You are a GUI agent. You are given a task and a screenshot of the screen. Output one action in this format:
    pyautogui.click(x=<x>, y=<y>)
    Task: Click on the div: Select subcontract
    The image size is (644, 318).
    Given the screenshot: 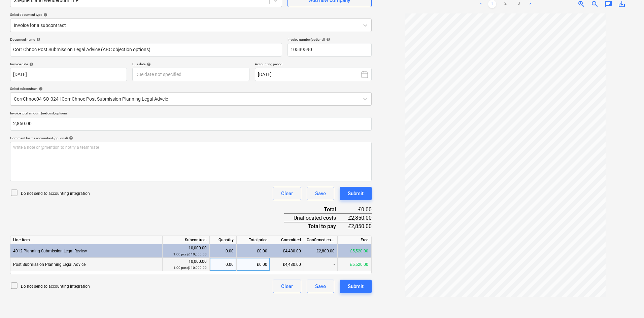 What is the action you would take?
    pyautogui.click(x=191, y=88)
    